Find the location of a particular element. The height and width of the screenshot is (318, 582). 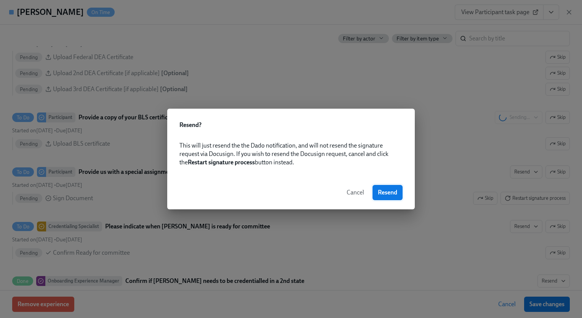

span: This will just resend the the Dado notification, and will not resend the signature request via Do... is located at coordinates (284, 154).